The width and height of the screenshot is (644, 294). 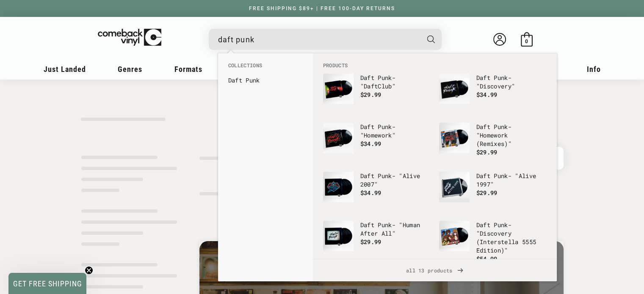 I want to click on p: - "Homework (Remixes)", so click(x=511, y=136).